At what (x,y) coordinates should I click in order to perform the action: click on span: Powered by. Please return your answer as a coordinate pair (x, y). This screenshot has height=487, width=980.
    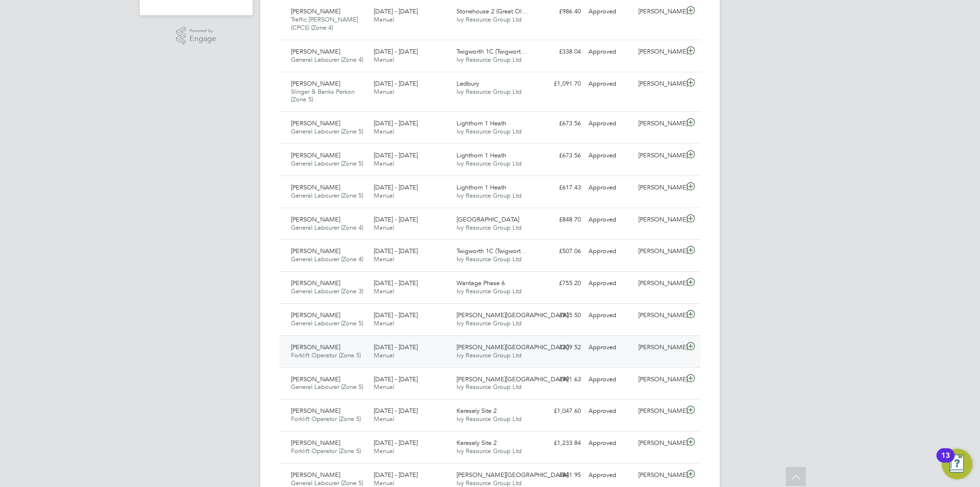
    Looking at the image, I should click on (203, 31).